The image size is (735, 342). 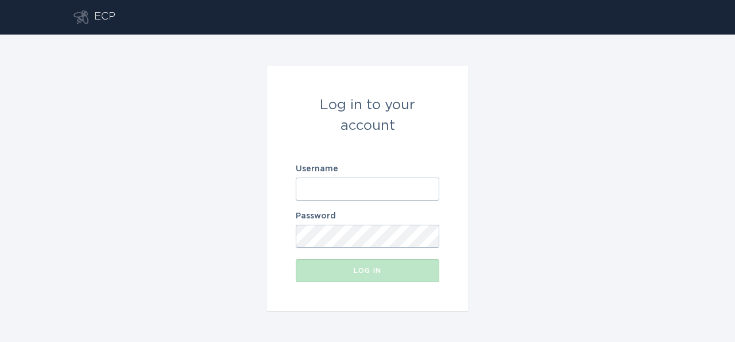 I want to click on div: ECP, so click(x=104, y=17).